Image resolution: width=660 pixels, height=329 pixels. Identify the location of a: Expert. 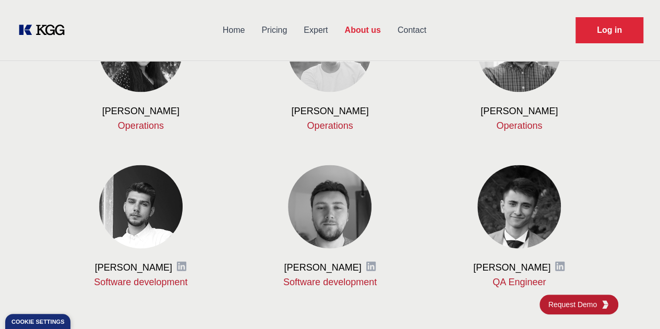
(316, 30).